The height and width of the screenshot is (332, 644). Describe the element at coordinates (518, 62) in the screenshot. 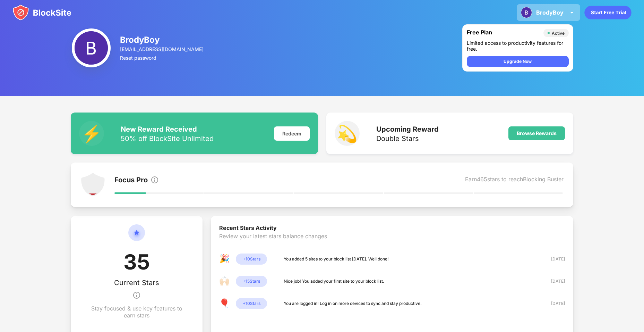

I see `div: Upgrade Now` at that location.